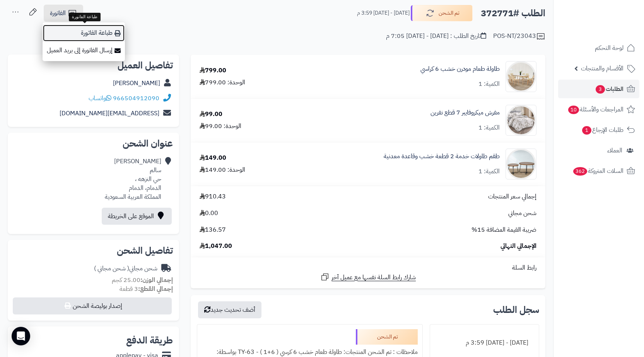  I want to click on a: واتساب, so click(100, 98).